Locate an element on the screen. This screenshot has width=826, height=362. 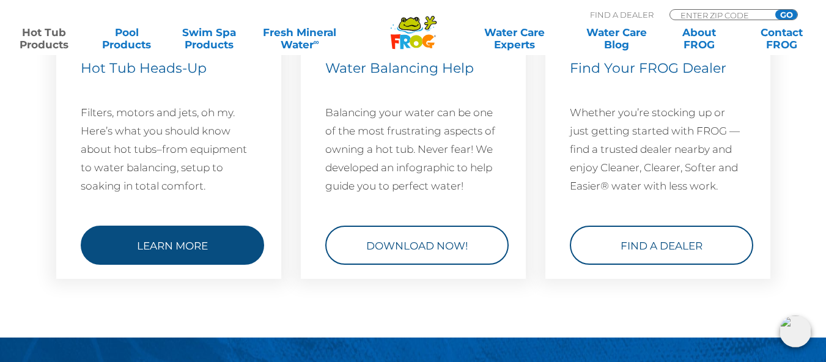
a: Hot TubProducts is located at coordinates (44, 39).